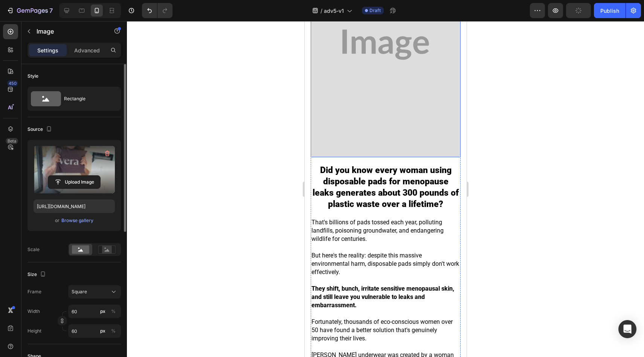 Image resolution: width=644 pixels, height=357 pixels. Describe the element at coordinates (30, 11) in the screenshot. I see `button: 7` at that location.